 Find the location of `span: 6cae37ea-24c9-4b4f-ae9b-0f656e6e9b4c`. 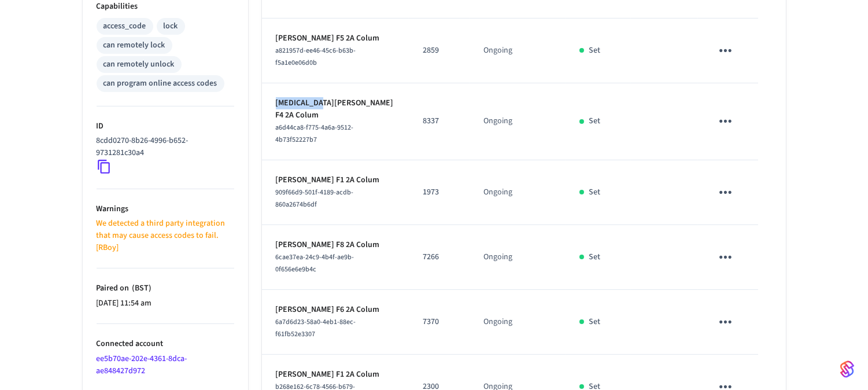

span: 6cae37ea-24c9-4b4f-ae9b-0f656e6e9b4c is located at coordinates (315, 263).